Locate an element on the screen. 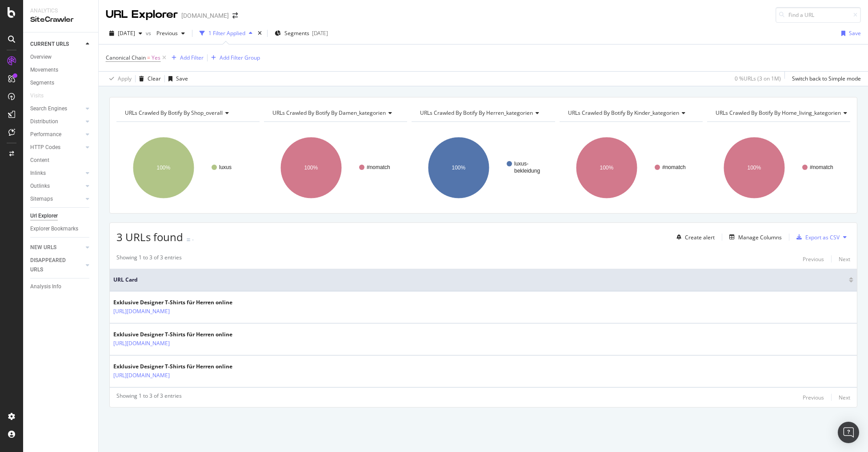  div: Explorer Bookmarks is located at coordinates (54, 228).